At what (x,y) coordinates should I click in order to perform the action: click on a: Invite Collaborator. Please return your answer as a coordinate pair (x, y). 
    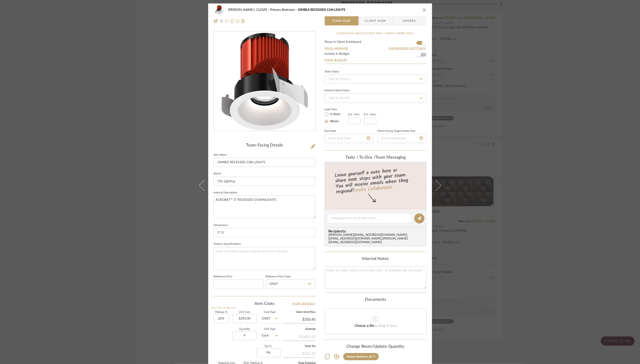
    Looking at the image, I should click on (373, 189).